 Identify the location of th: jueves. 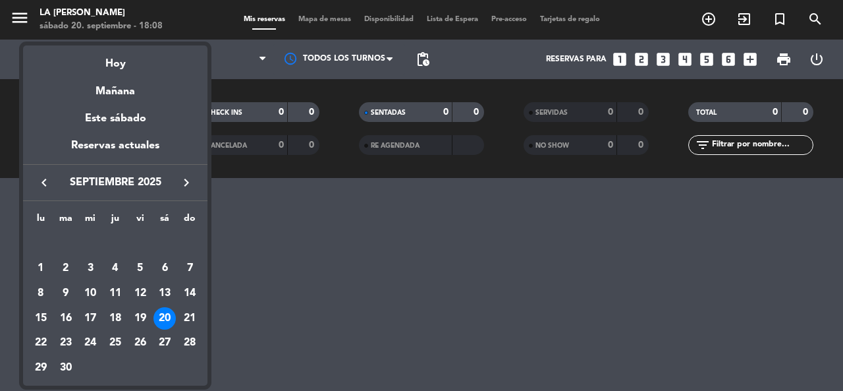
(115, 221).